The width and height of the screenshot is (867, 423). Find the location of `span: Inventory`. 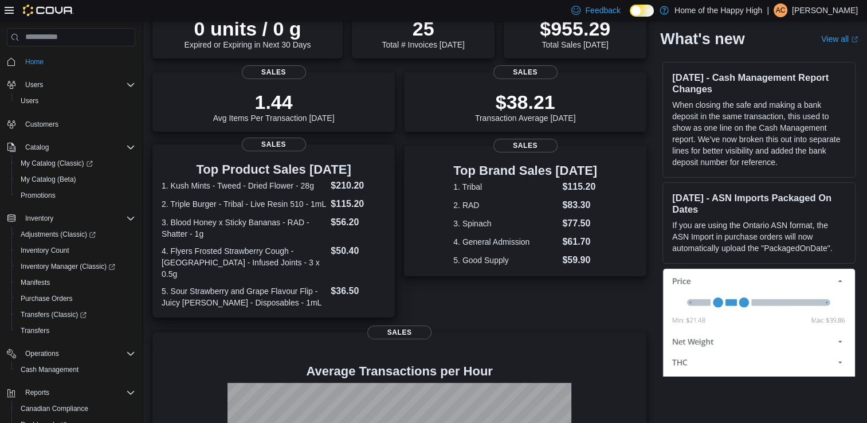

span: Inventory is located at coordinates (78, 218).